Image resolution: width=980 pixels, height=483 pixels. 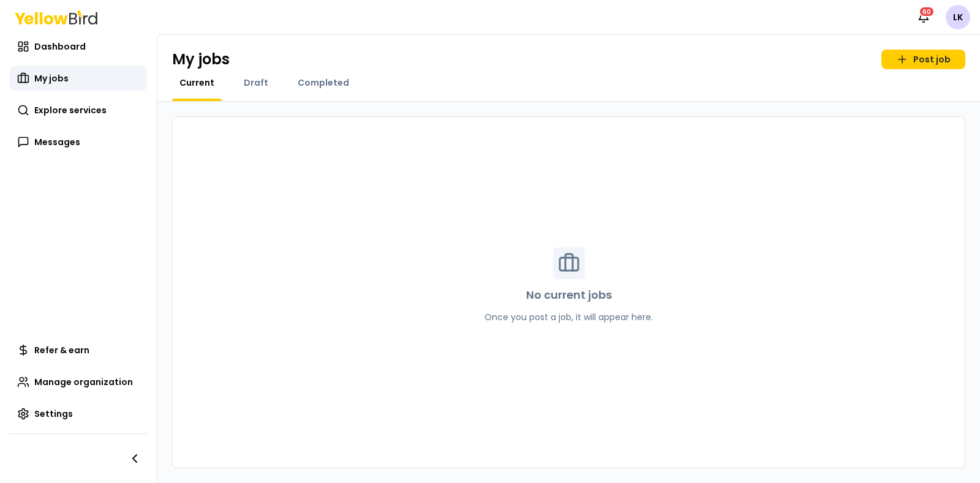 I want to click on a: Current, so click(x=197, y=83).